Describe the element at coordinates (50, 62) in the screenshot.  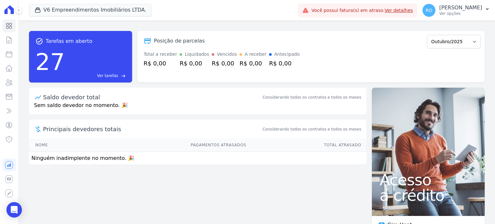
I see `div: 27` at that location.